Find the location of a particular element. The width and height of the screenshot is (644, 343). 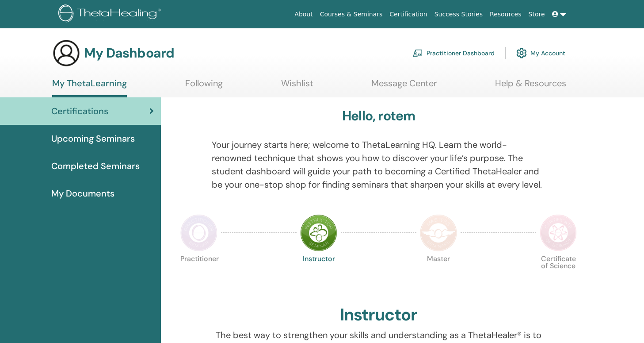

img: cog.svg is located at coordinates (522, 53).